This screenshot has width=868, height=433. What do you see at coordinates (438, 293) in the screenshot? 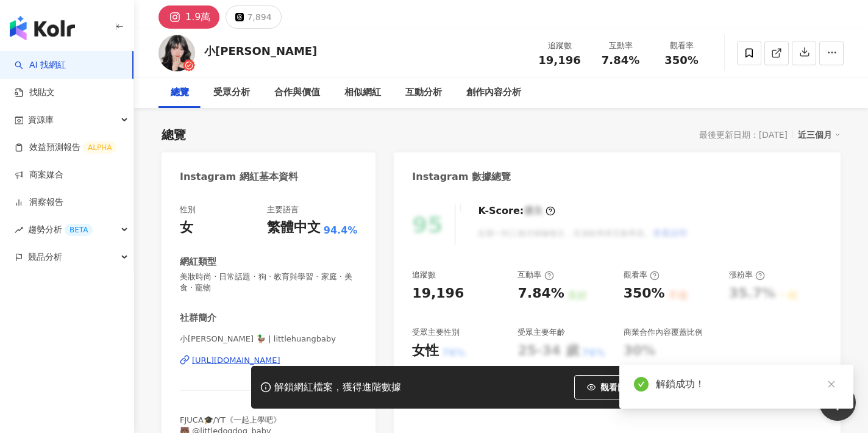
I see `div: 19,196` at bounding box center [438, 293].